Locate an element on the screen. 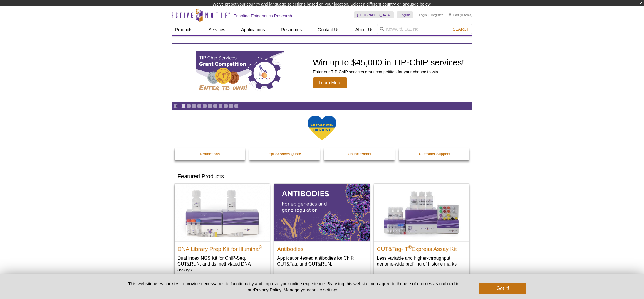  img: Your Cart is located at coordinates (449, 14).